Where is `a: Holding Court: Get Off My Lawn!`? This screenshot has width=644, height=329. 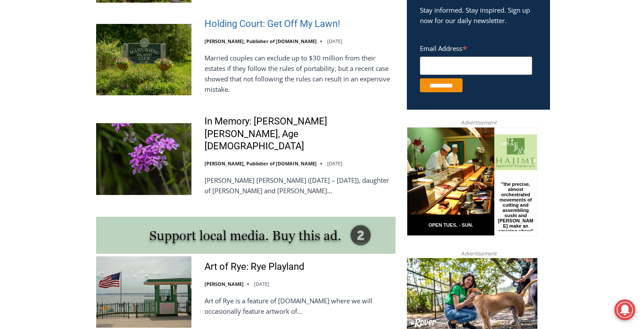
a: Holding Court: Get Off My Lawn! is located at coordinates (272, 24).